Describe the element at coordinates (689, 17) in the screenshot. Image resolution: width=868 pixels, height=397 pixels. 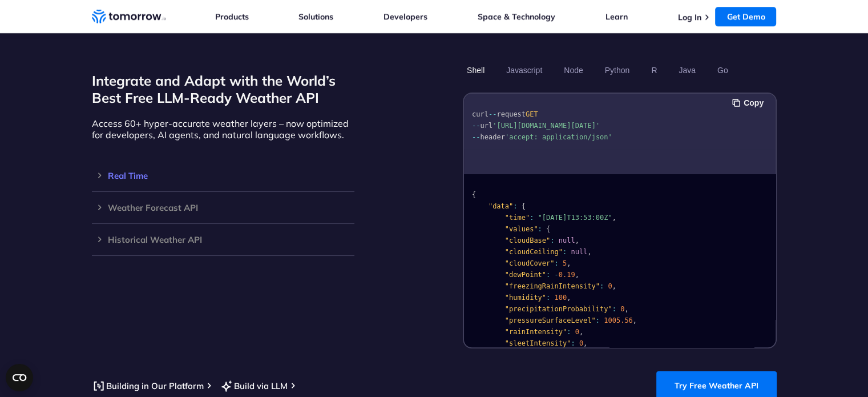
I see `a: Log In` at that location.